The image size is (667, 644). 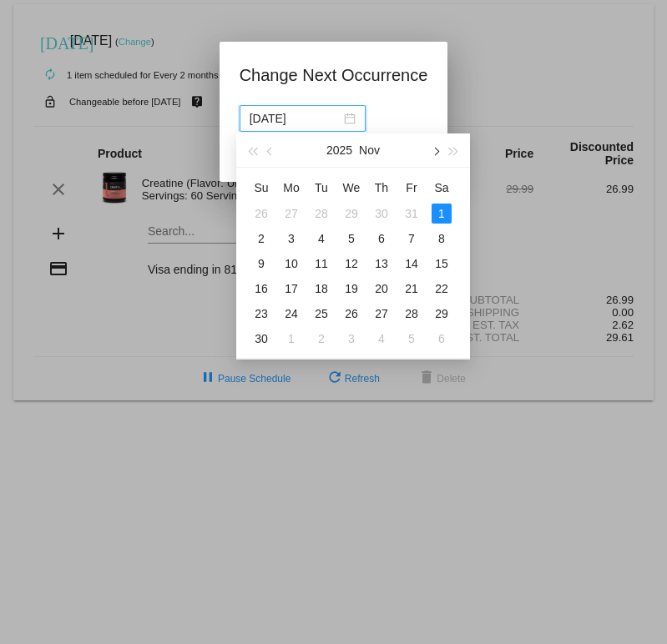 I want to click on td: 11/23/2025, so click(x=261, y=314).